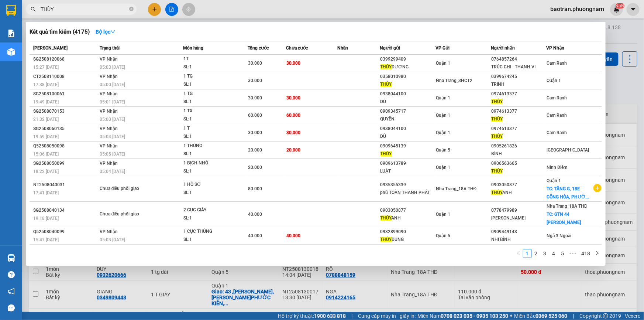 This screenshot has width=644, height=320. What do you see at coordinates (343, 48) in the screenshot?
I see `span: Nhãn` at bounding box center [343, 48].